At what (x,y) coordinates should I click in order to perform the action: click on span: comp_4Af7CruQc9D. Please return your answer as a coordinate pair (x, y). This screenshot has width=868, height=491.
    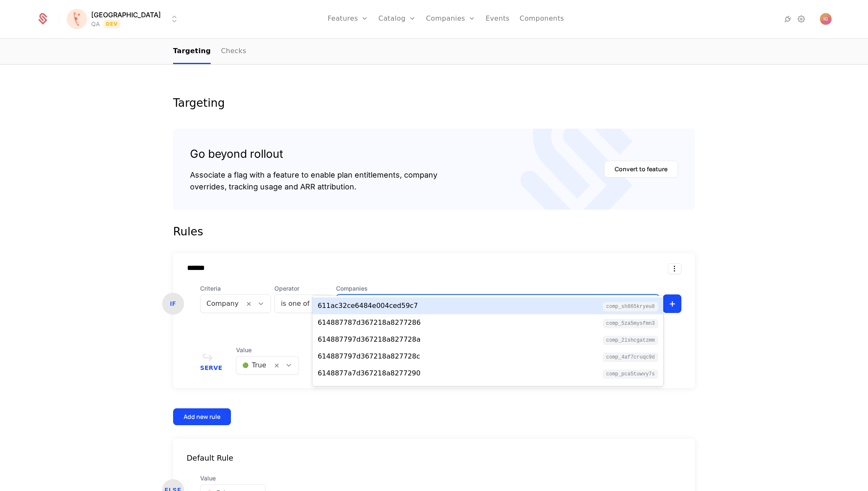
    Looking at the image, I should click on (630, 357).